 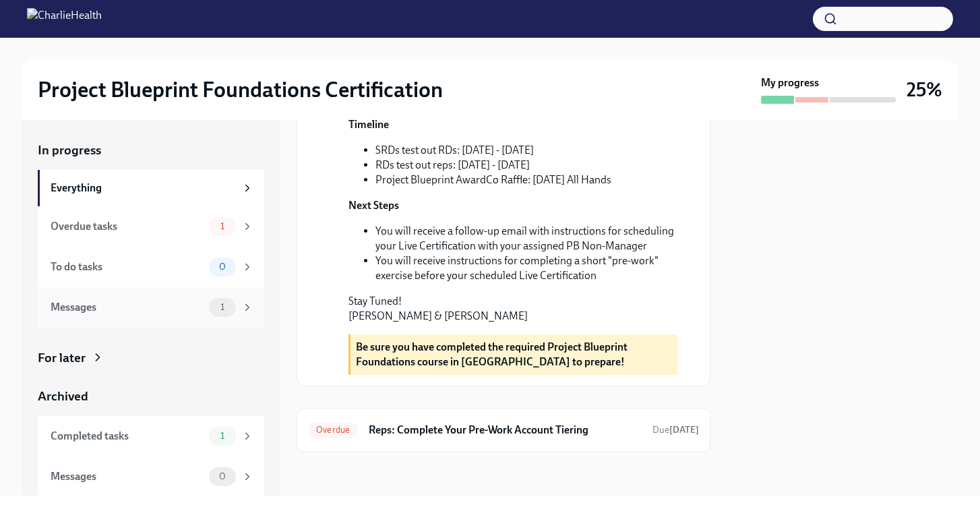 What do you see at coordinates (151, 358) in the screenshot?
I see `a: For later` at bounding box center [151, 358].